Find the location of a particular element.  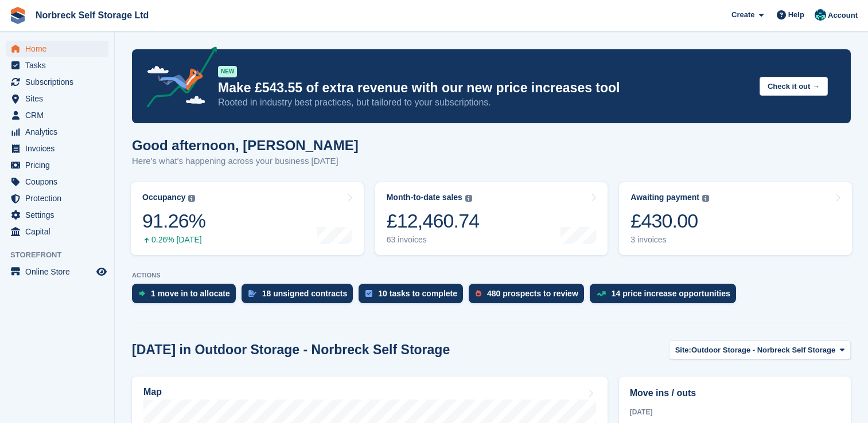

p: ACTIONS is located at coordinates (491, 275).